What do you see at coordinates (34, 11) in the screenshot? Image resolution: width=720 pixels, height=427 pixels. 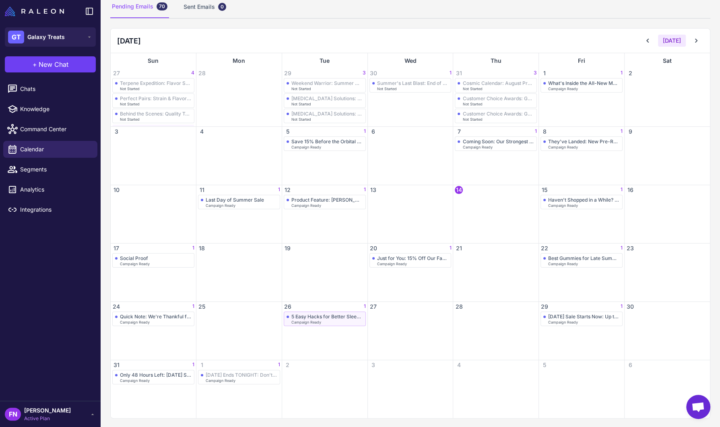 I see `img: Raleon Logo` at bounding box center [34, 11].